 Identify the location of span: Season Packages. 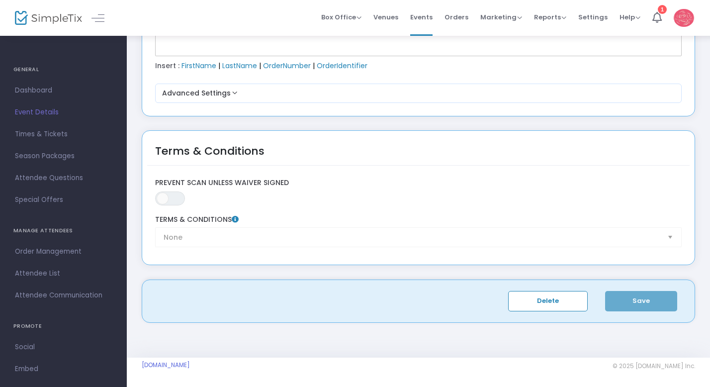
(63, 156).